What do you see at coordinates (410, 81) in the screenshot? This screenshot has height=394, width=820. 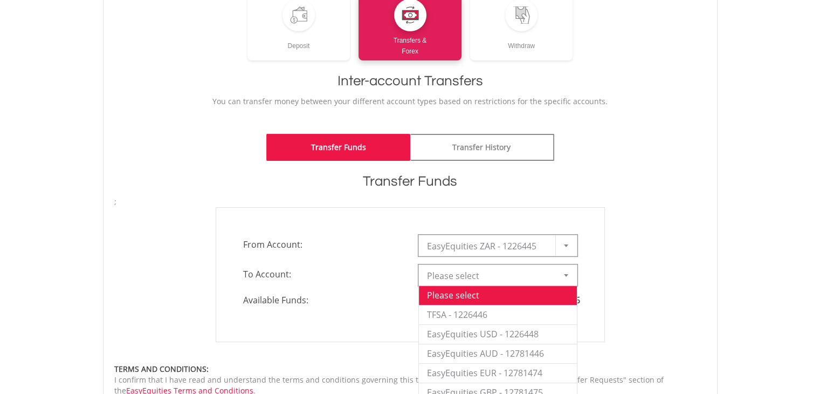 I see `h1: Inter-account Transfers` at bounding box center [410, 81].